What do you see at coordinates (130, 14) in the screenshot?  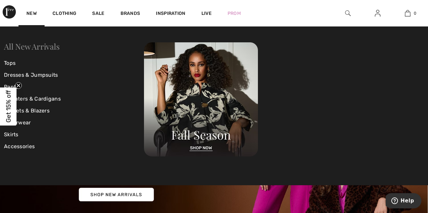 I see `a: Brands` at bounding box center [130, 14].